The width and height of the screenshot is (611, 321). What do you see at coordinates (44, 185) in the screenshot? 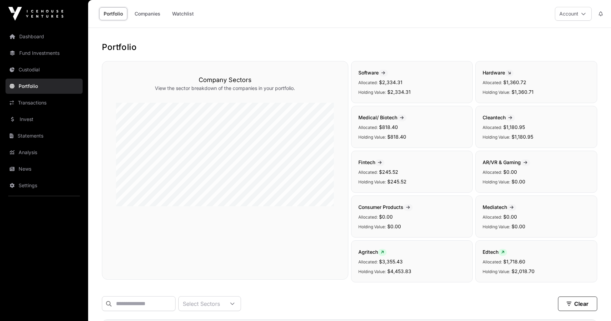
I see `a: Settings` at bounding box center [44, 185].